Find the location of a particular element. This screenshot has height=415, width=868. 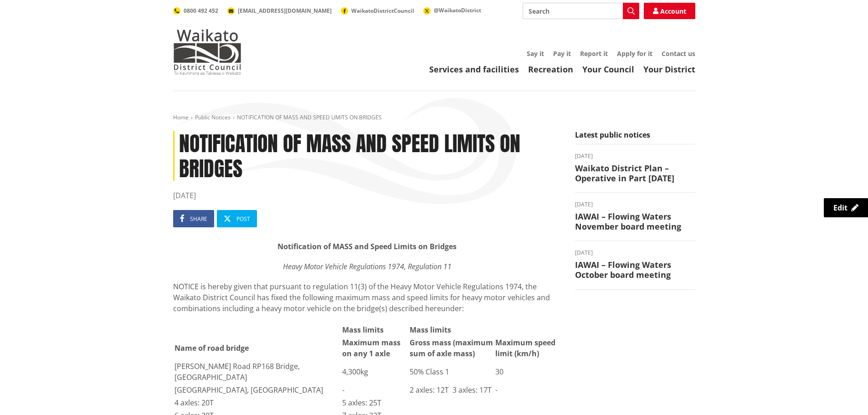

strong: Name of road bridge is located at coordinates (211, 348).